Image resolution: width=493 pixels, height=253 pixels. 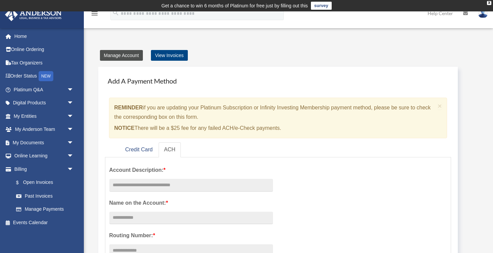 I want to click on a: Manage Payments, so click(x=45, y=209).